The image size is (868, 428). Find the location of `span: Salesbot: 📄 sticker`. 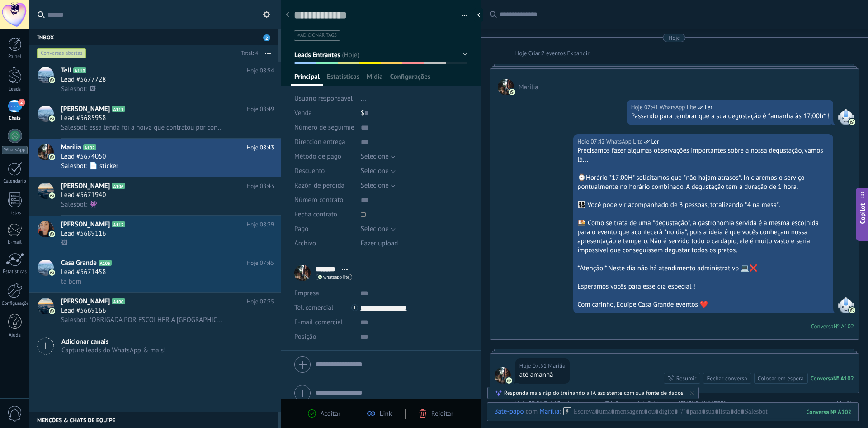

span: Salesbot: 📄 sticker is located at coordinates (90, 166).